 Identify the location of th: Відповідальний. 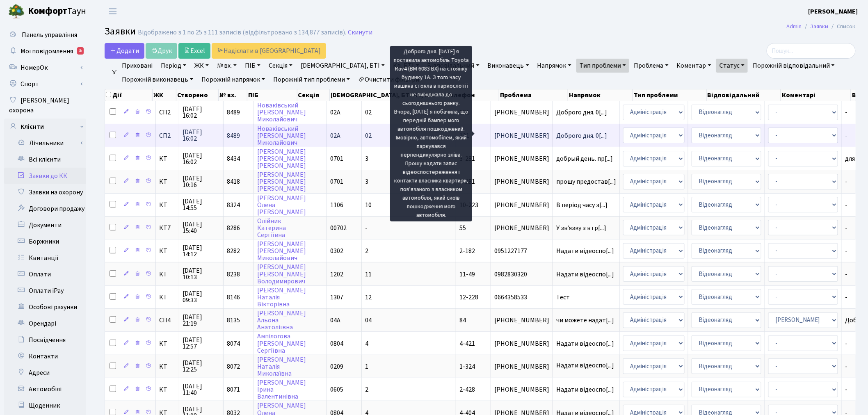
(744, 96).